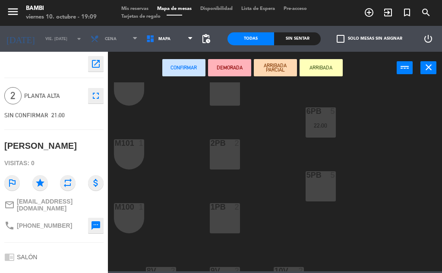  Describe the element at coordinates (429, 67) in the screenshot. I see `i: close` at that location.